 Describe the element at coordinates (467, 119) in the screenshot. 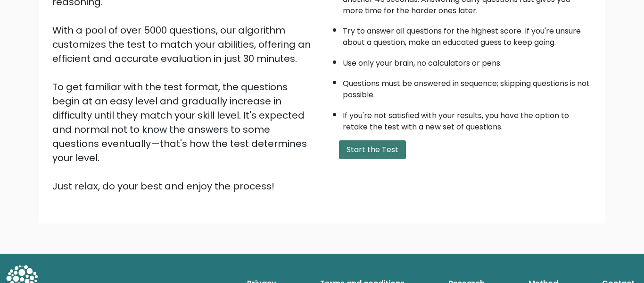

I see `li: If you're not satisfied with your results, you have the option to retake the test with a new set ...` at that location.